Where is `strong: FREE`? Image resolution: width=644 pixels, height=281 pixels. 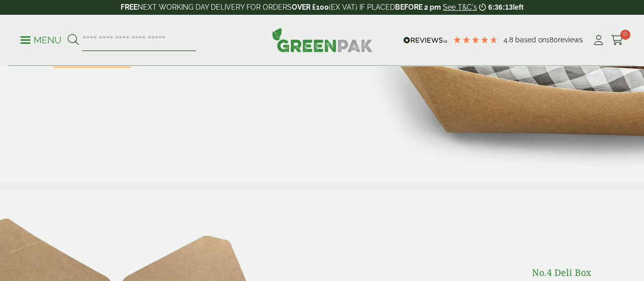
strong: FREE is located at coordinates (129, 7).